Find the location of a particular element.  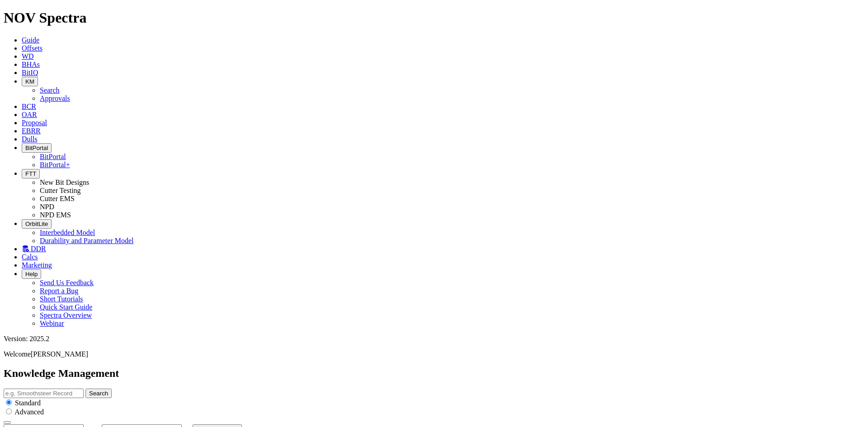

a: Proposal is located at coordinates (34, 123).